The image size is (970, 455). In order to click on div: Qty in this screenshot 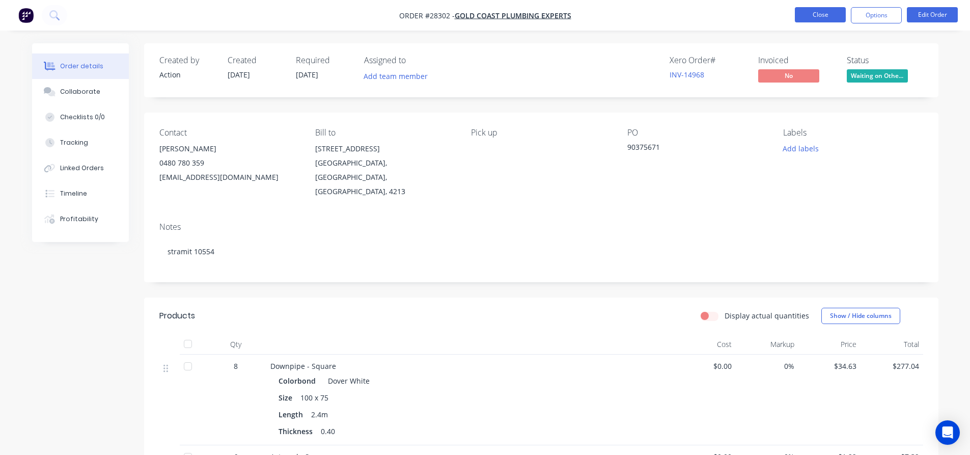, I will do `click(236, 344)`.